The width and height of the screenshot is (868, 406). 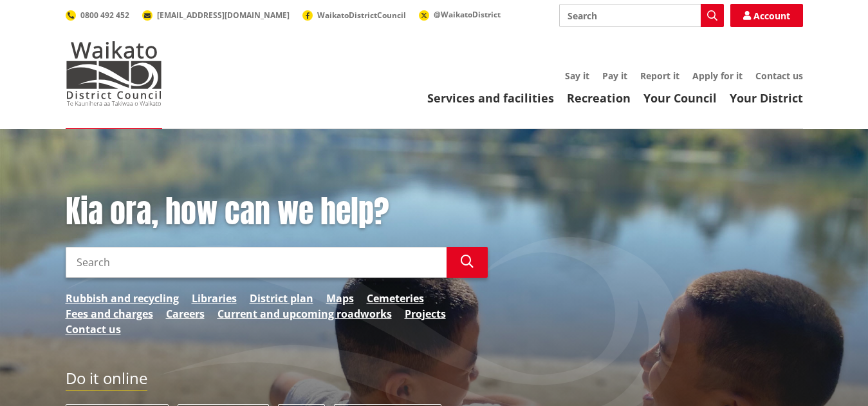 What do you see at coordinates (105, 15) in the screenshot?
I see `span: 0800 492 452` at bounding box center [105, 15].